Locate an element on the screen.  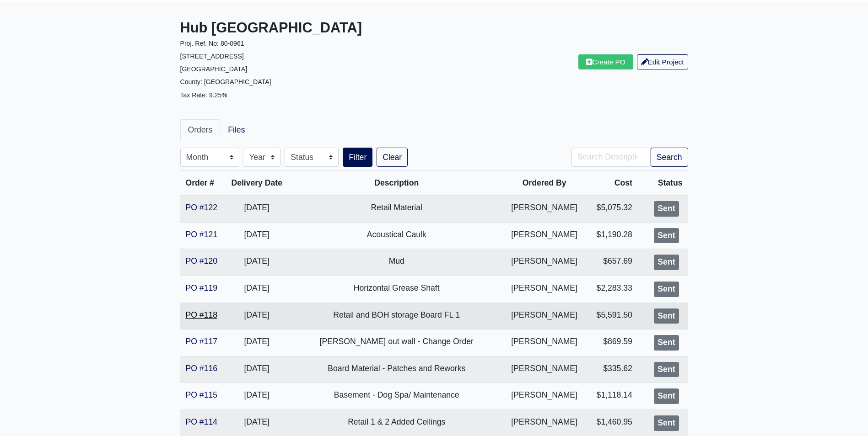
th: Status is located at coordinates (663, 183).